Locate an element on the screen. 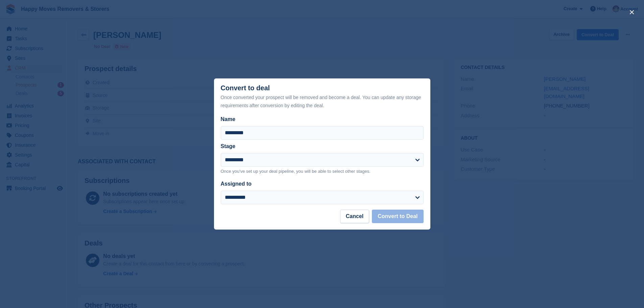 Image resolution: width=644 pixels, height=308 pixels. p: Once you've set up your deal pipeline, you will be able to select other stages. is located at coordinates (322, 171).